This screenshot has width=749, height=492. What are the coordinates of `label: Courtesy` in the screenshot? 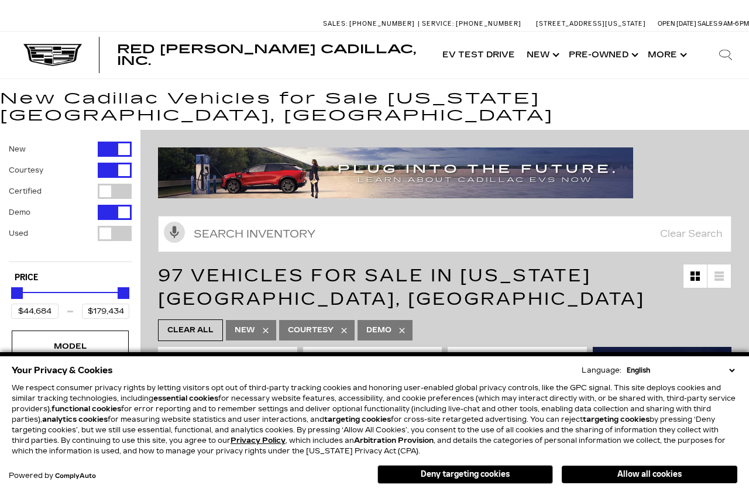 It's located at (26, 170).